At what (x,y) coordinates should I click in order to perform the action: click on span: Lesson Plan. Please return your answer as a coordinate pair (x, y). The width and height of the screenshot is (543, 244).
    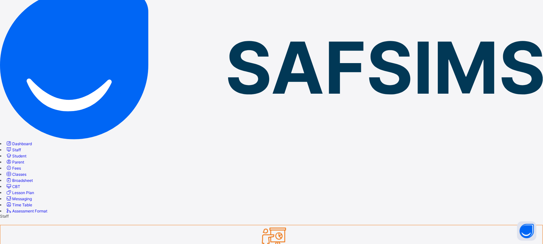
    Looking at the image, I should click on (23, 192).